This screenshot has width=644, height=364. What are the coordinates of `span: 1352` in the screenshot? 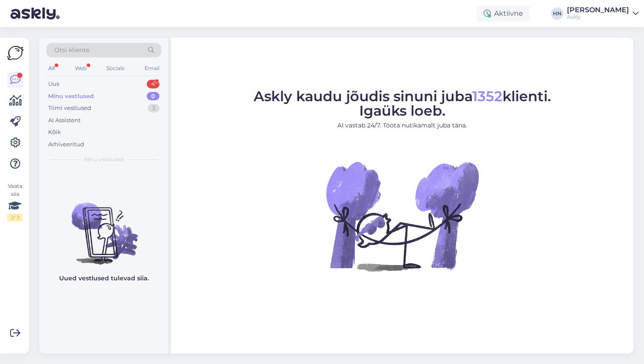 It's located at (487, 96).